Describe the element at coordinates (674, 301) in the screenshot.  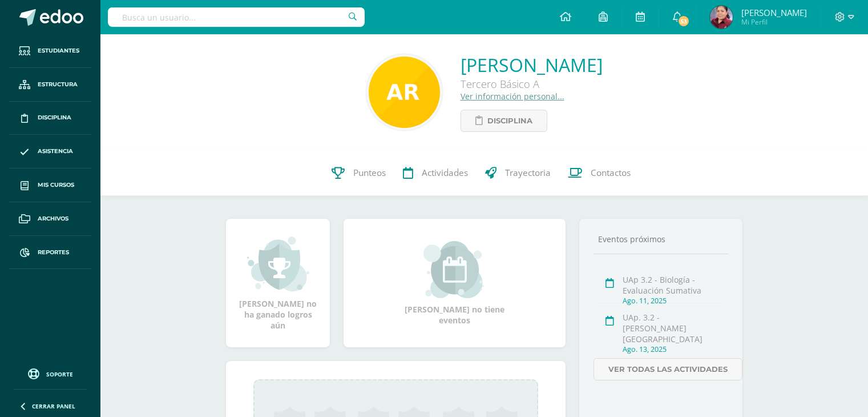
I see `div: Ago. 11, 2025` at that location.